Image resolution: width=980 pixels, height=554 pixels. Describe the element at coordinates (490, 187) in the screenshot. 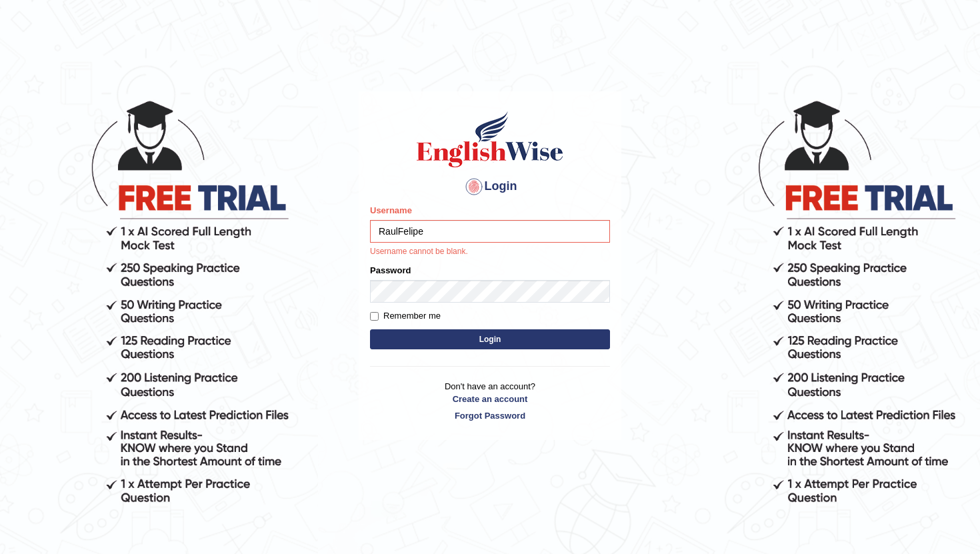

I see `h4: Login` at that location.